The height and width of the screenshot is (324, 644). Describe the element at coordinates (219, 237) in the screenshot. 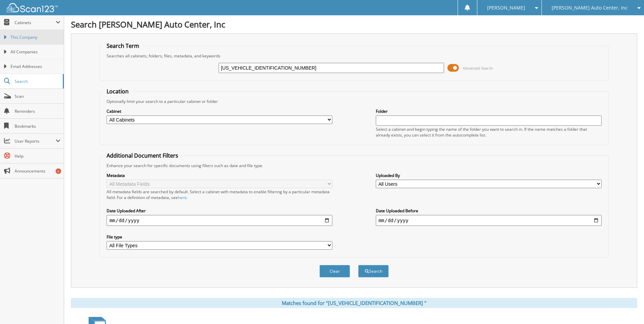

I see `label: File type` at that location.